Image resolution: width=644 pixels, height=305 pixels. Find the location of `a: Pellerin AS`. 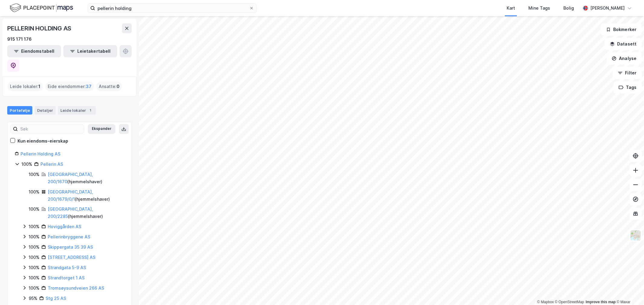

a: Pellerin AS is located at coordinates (52, 164).